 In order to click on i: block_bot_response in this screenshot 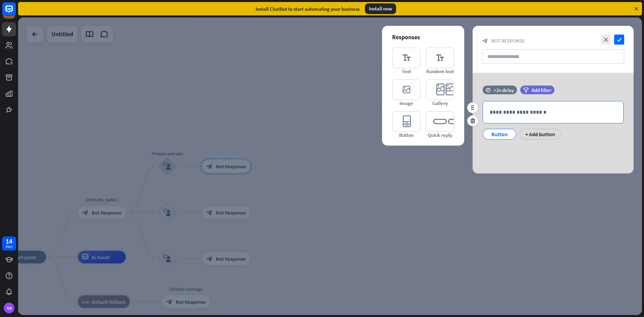, I will do `click(485, 41)`.